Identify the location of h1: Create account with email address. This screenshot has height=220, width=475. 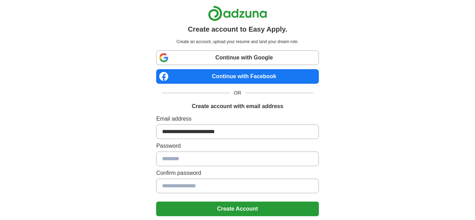
(237, 106).